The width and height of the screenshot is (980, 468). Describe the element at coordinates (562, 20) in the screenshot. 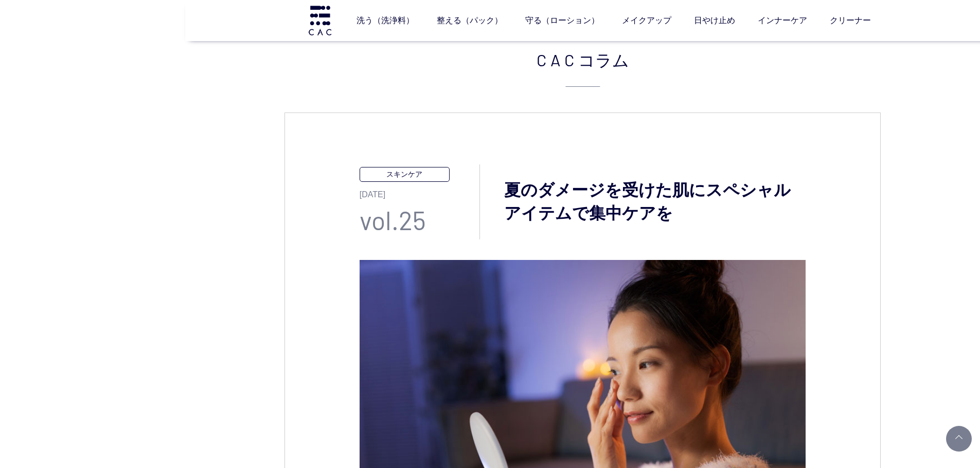

I see `a: 守る（ローション）` at that location.